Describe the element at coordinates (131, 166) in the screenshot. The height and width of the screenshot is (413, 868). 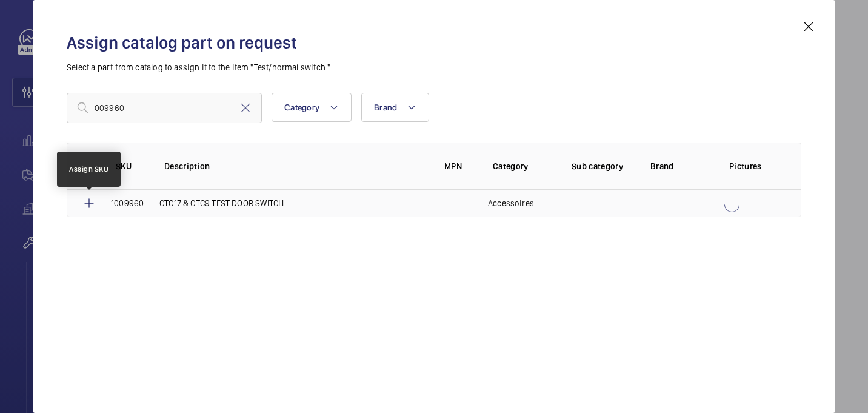
I see `p: SKU` at that location.